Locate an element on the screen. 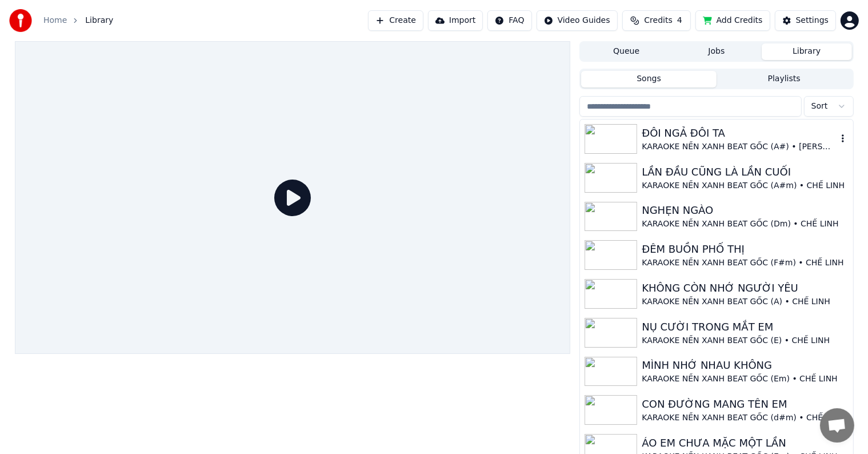 The width and height of the screenshot is (868, 454). div: KARAOKE NỀN XANH BEAT GỐC (A#m) • CHẾ LINH is located at coordinates (745, 186).